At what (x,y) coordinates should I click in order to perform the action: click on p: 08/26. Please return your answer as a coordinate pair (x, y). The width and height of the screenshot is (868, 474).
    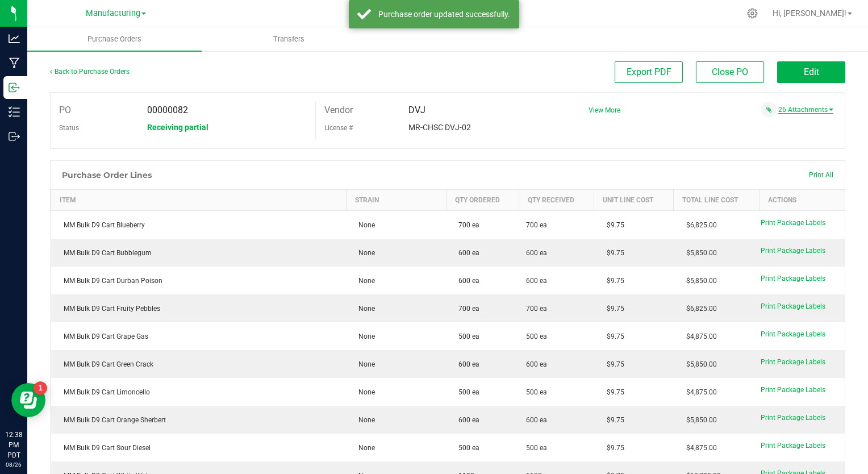
    Looking at the image, I should click on (13, 465).